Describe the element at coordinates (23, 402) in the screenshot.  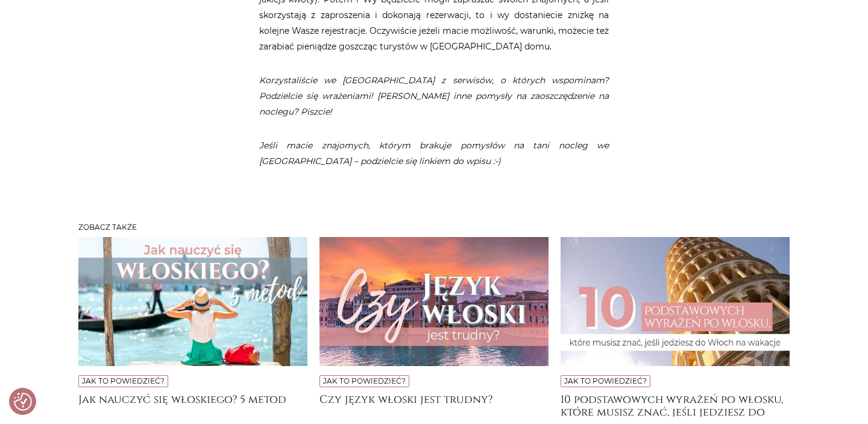
I see `button: Preferencje co do zgód` at that location.